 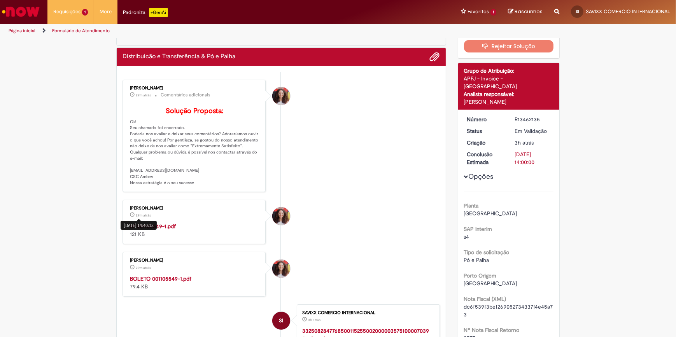 What do you see at coordinates (524, 143) in the screenshot?
I see `time: 29/08/2025 12:13:46` at bounding box center [524, 143].